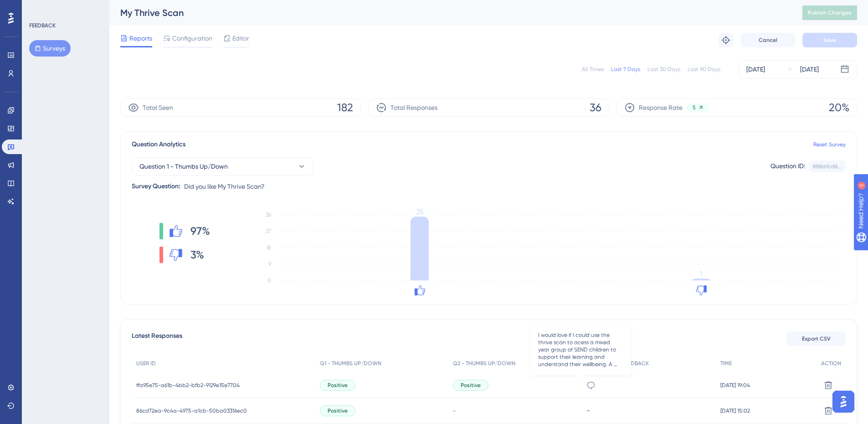  Describe the element at coordinates (42, 25) in the screenshot. I see `div: FEEDBACK` at that location.